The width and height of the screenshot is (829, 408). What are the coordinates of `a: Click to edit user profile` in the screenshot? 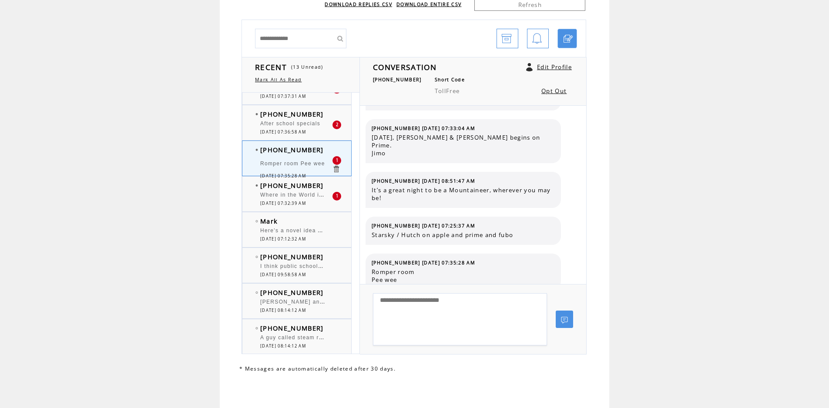 It's located at (529, 67).